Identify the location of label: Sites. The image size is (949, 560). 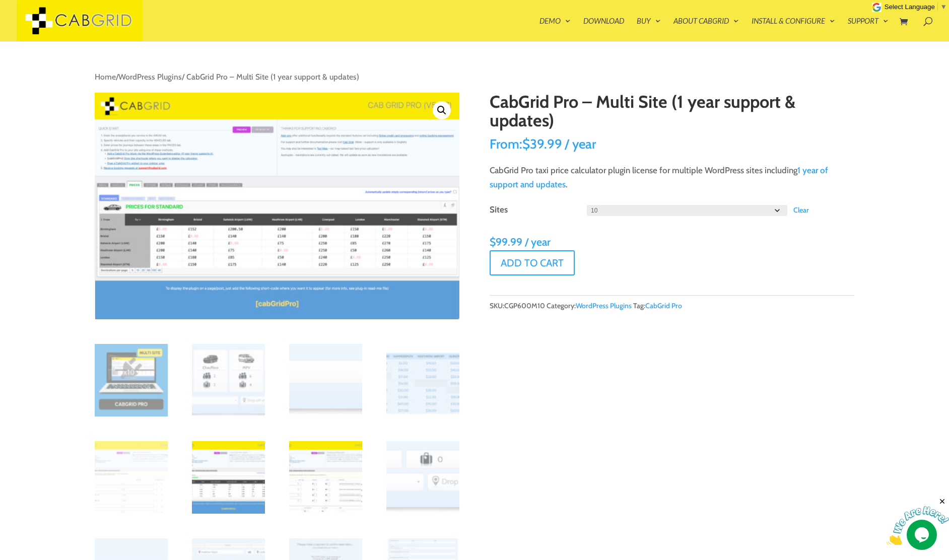
(499, 209).